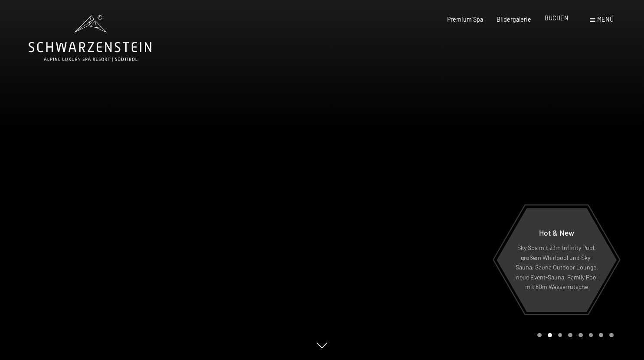 Image resolution: width=644 pixels, height=360 pixels. Describe the element at coordinates (601, 336) in the screenshot. I see `div: Carousel Page 7` at that location.